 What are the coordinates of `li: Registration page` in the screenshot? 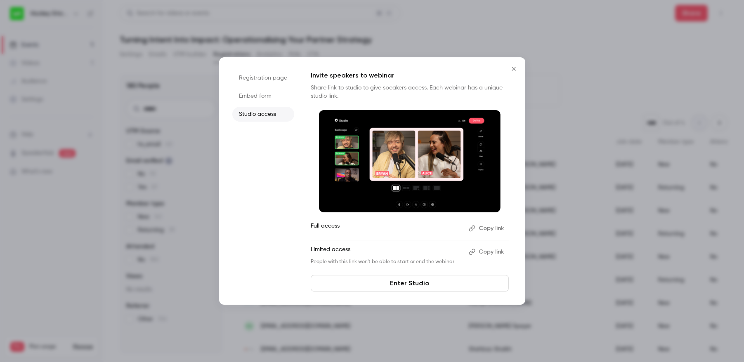 It's located at (263, 78).